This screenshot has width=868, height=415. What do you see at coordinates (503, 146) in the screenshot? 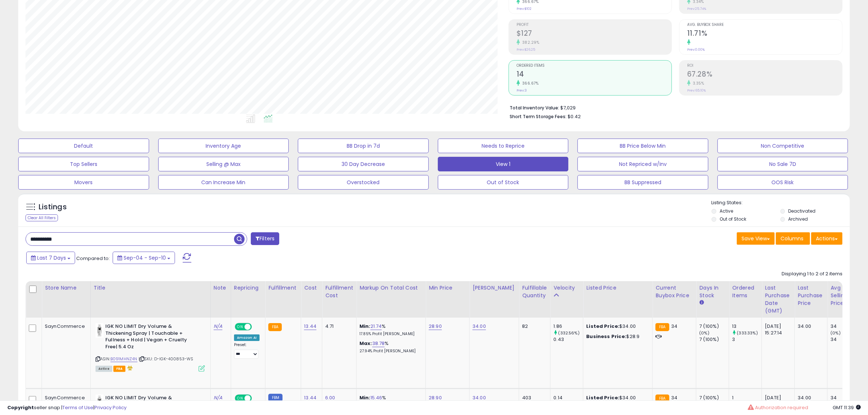
I see `button: Needs to Reprice` at bounding box center [503, 146].